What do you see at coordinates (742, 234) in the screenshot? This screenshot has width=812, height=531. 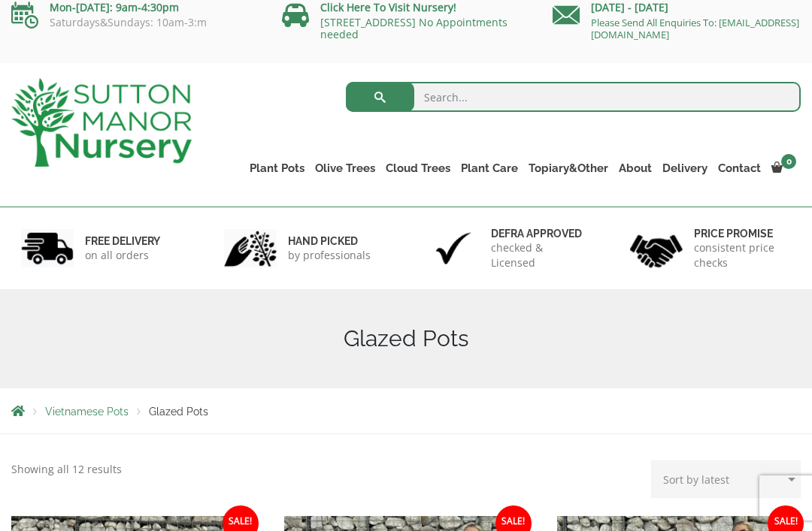 I see `h6: Price promise` at bounding box center [742, 234].